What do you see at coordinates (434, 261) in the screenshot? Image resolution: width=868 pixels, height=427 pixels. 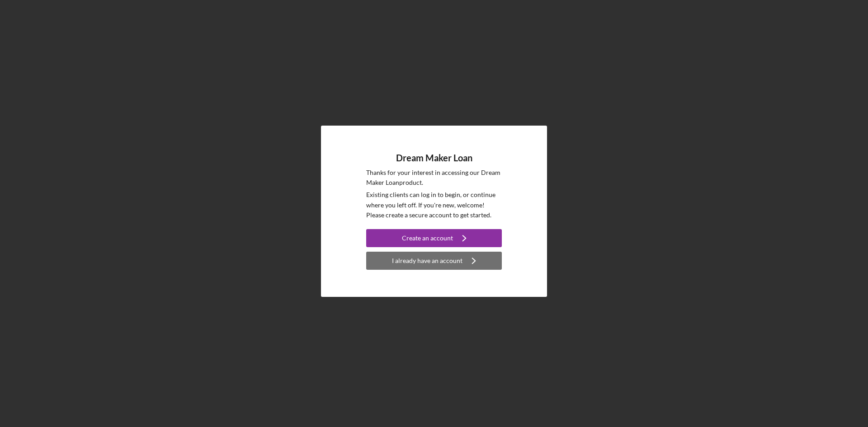 I see `button: I already have an account` at bounding box center [434, 261].